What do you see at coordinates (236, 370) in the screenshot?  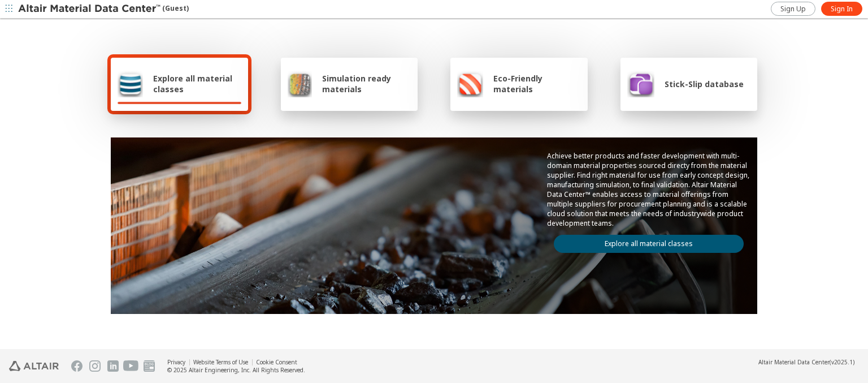 I see `div: © 2025 Altair Engineering, Inc. All Rights Reserved.` at bounding box center [236, 370].